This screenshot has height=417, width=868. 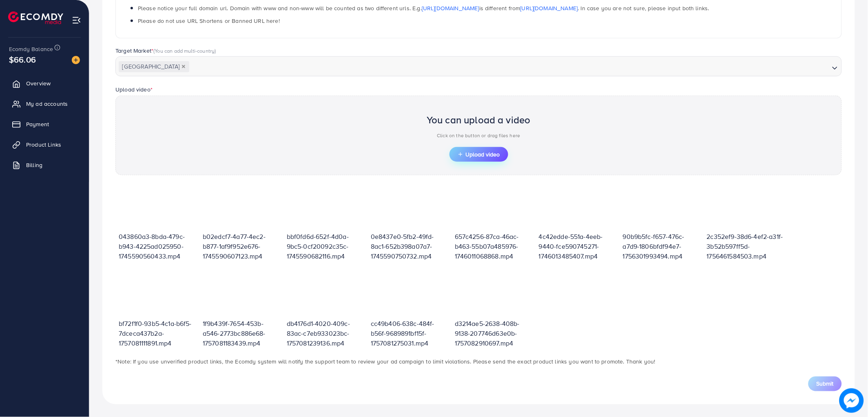 I want to click on span: (You can add multi-country), so click(x=184, y=51).